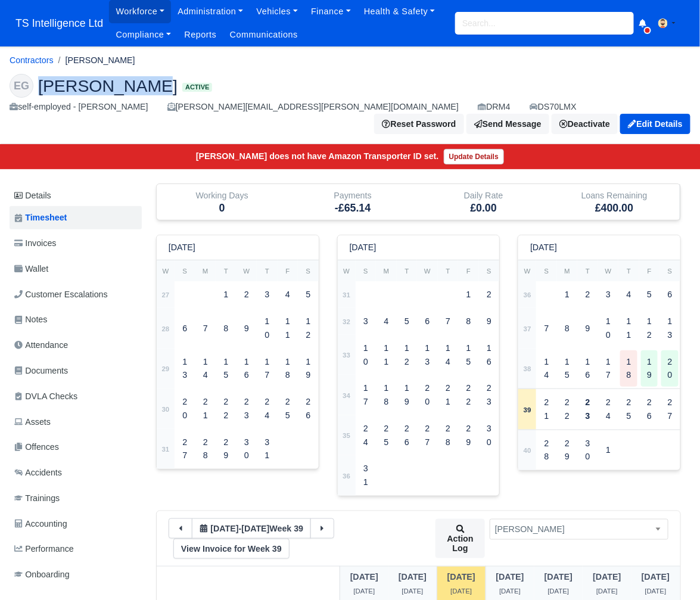 The height and width of the screenshot is (600, 700). I want to click on button: Action Log, so click(460, 538).